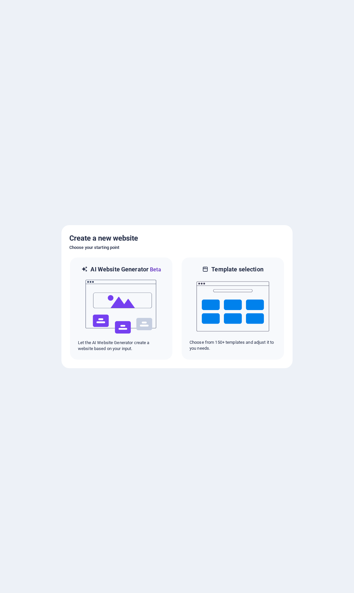 The height and width of the screenshot is (593, 354). What do you see at coordinates (155, 269) in the screenshot?
I see `span: Beta` at bounding box center [155, 269].